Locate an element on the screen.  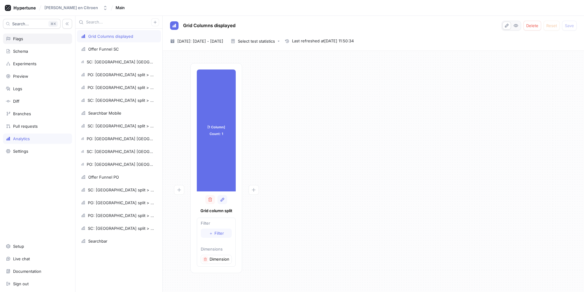
div: Grid Columns displayed is located at coordinates (111, 36).